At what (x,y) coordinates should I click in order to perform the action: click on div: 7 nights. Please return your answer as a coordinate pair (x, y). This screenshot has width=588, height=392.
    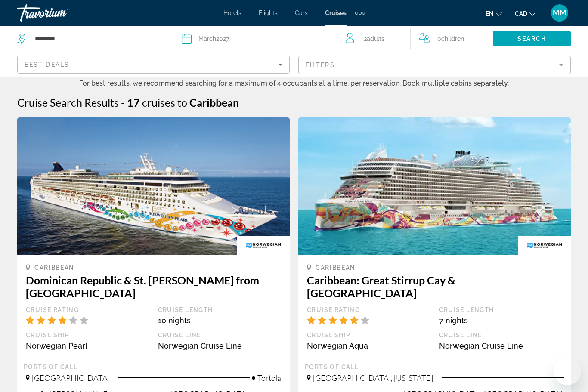
    Looking at the image, I should click on (501, 320).